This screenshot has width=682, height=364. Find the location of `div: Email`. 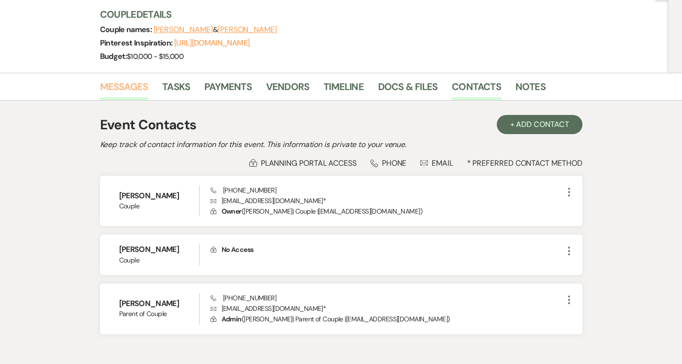

div: Email is located at coordinates (437, 163).